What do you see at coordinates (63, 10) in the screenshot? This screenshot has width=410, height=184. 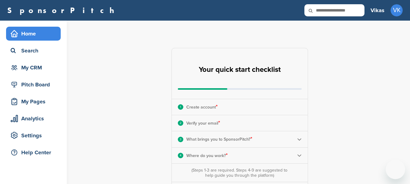 I see `a: SponsorPitch` at bounding box center [63, 10].